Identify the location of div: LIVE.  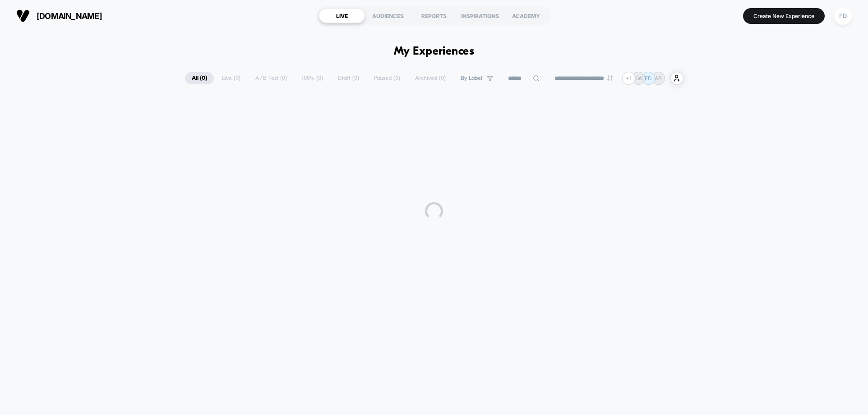
(342, 16).